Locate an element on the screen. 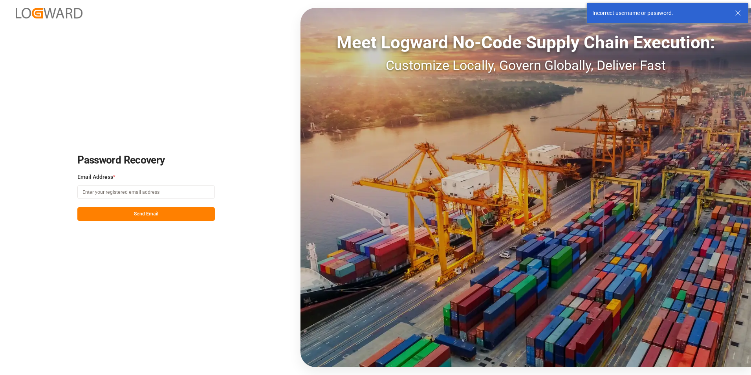 The width and height of the screenshot is (751, 375). div: Meet Logward No-Code Supply Chain Execution: is located at coordinates (525, 42).